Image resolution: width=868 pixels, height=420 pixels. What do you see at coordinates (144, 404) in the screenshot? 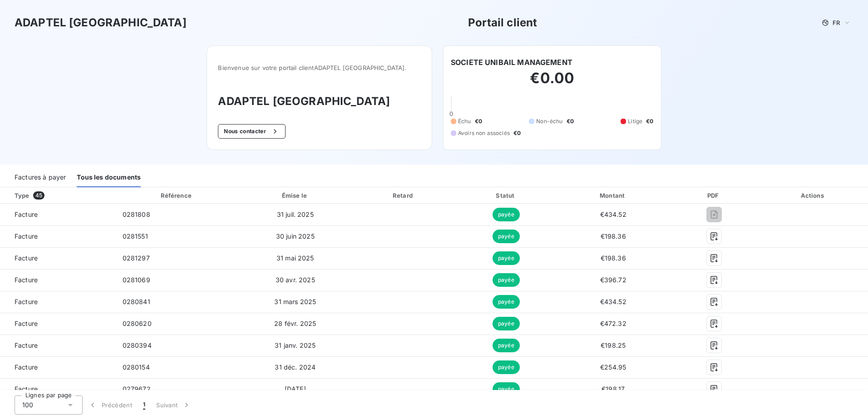
I see `button: 1` at bounding box center [144, 404].